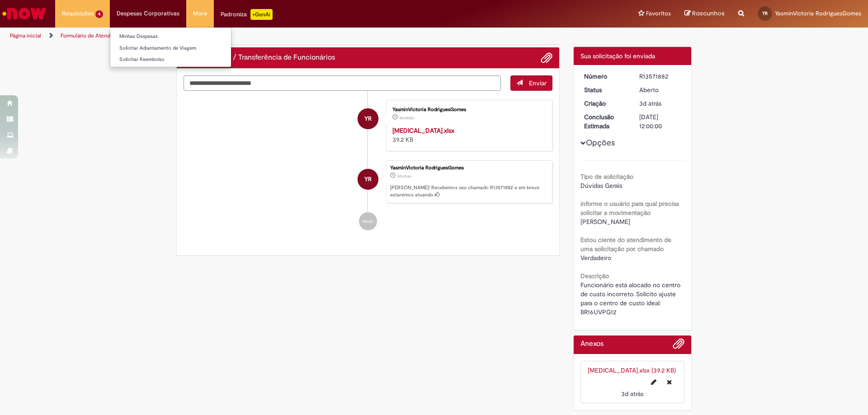 This screenshot has width=868, height=415. What do you see at coordinates (99, 14) in the screenshot?
I see `span: 4` at bounding box center [99, 14].